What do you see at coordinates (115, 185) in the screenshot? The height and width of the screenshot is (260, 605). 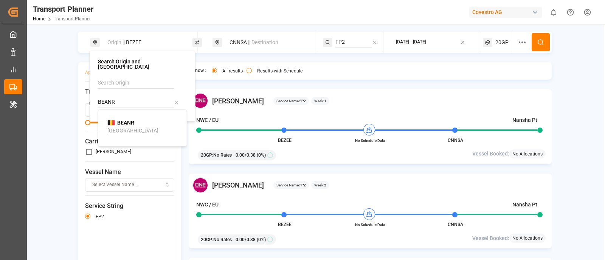 I see `span: Select Vessel Name...` at bounding box center [115, 185].